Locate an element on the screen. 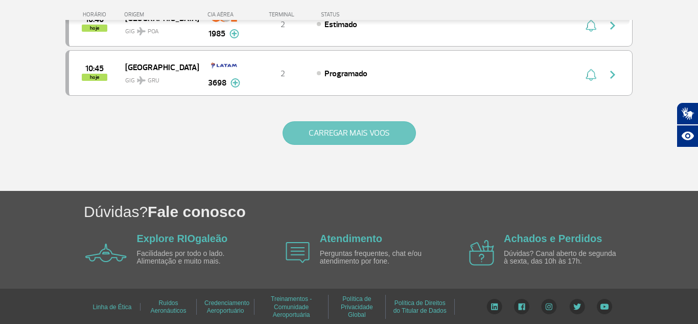 This screenshot has height=324, width=698. div: STATUS is located at coordinates (357, 14).